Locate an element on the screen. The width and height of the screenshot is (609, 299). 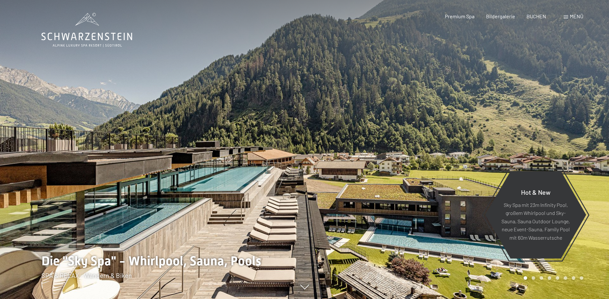
span: BUCHEN is located at coordinates (536, 16).